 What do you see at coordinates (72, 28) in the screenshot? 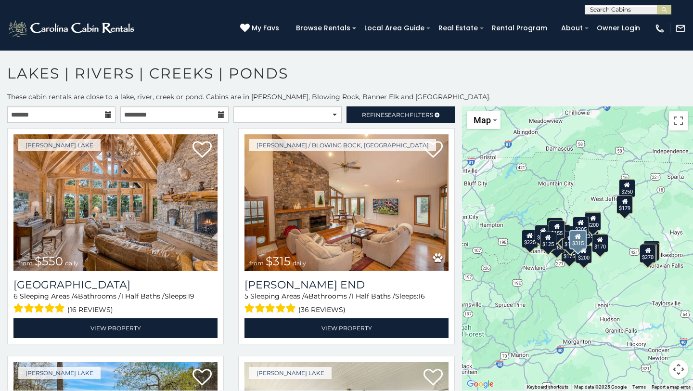
I see `img: White-1-2.png` at bounding box center [72, 28].